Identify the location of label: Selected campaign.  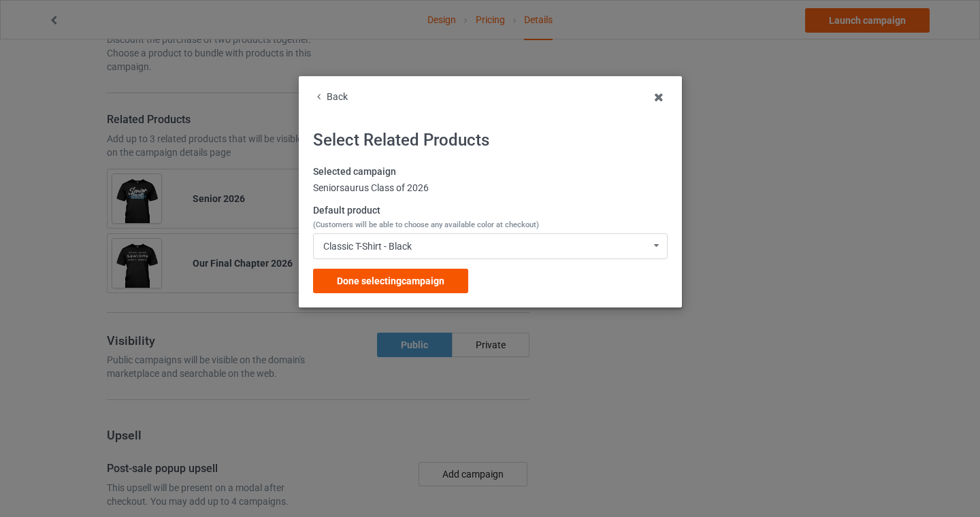
(490, 172).